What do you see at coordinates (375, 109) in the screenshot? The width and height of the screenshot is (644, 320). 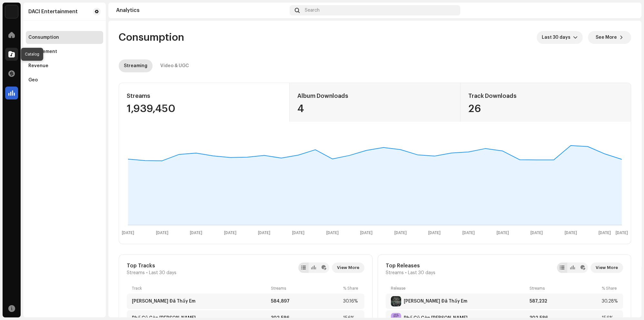 I see `div: 4` at bounding box center [375, 109].